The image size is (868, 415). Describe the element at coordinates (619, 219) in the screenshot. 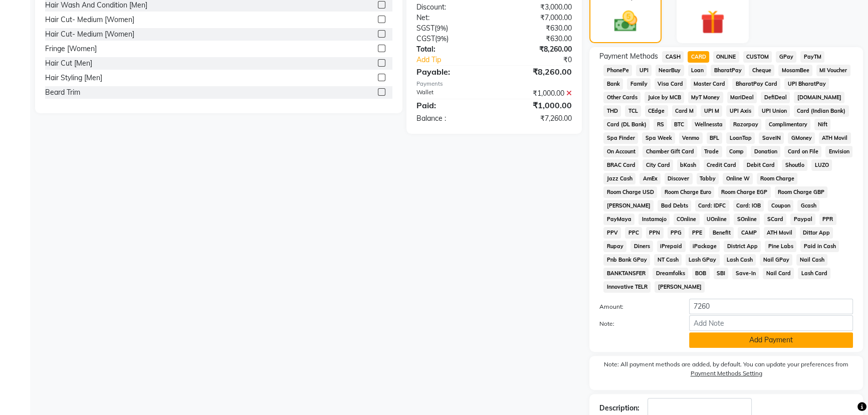

I see `span: PayMaya` at that location.